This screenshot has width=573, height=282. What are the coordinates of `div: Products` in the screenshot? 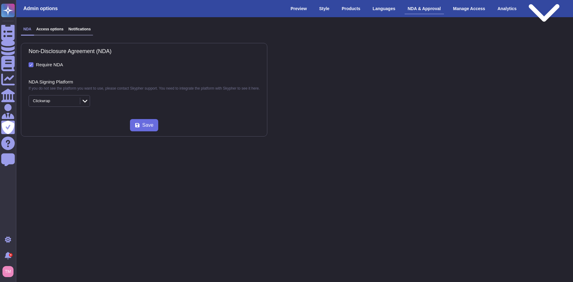 It's located at (351, 9).